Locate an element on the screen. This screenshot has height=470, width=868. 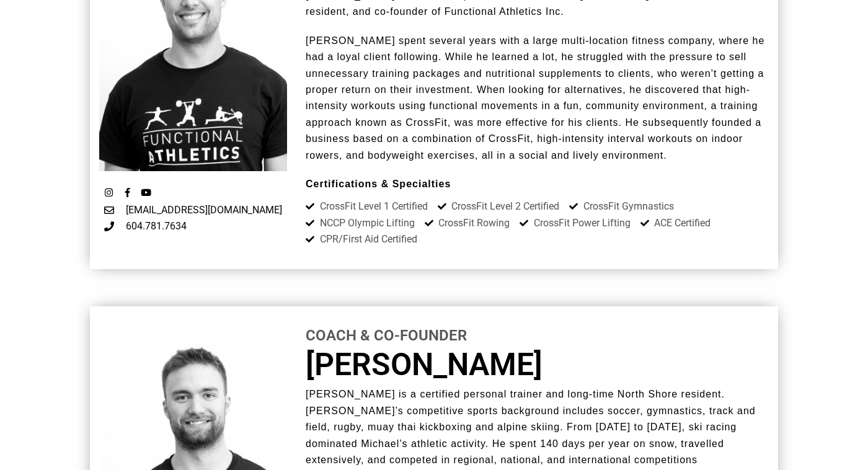
span: CPR/First Aid Certified is located at coordinates (367, 239).